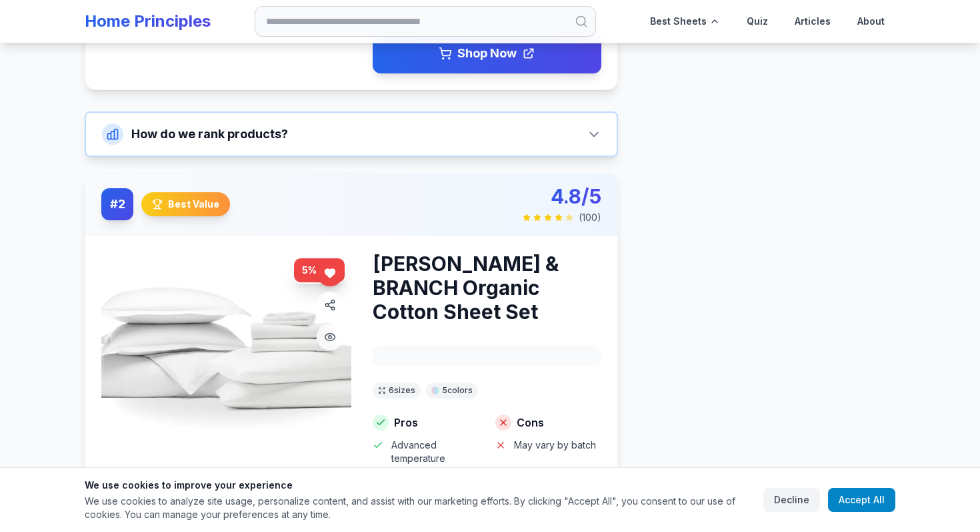  Describe the element at coordinates (330, 337) in the screenshot. I see `button: Quick view` at that location.